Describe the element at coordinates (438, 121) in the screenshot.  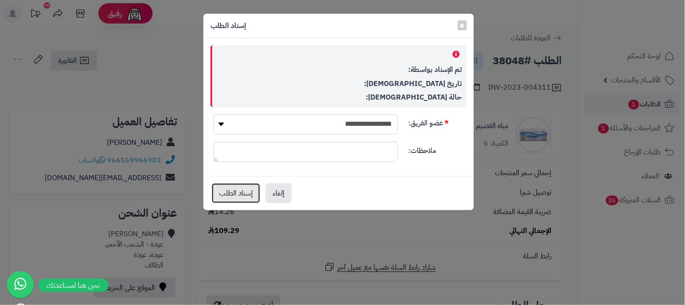
I see `label: عضو الفريق:` at that location.